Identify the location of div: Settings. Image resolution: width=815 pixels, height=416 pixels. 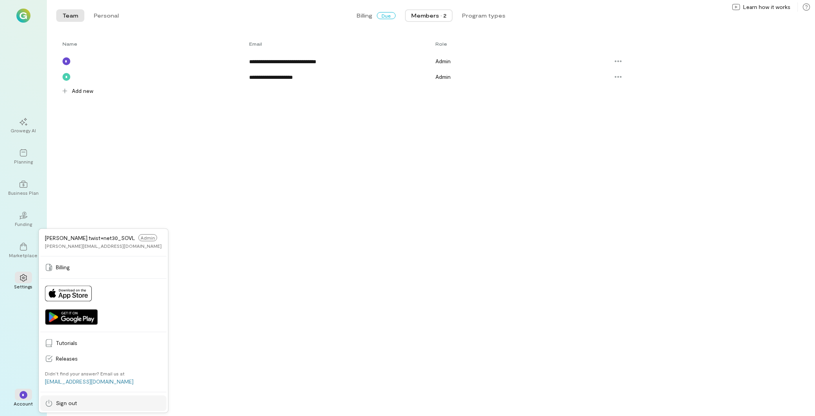
(23, 287).